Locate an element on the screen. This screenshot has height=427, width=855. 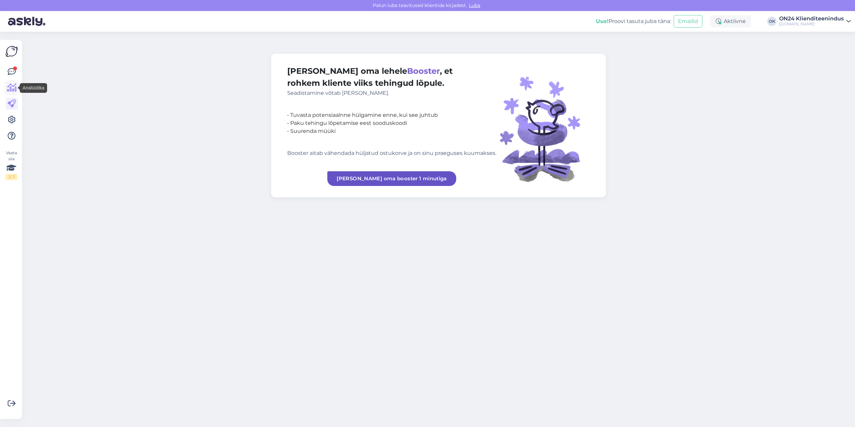
span: Booster is located at coordinates (423, 71).